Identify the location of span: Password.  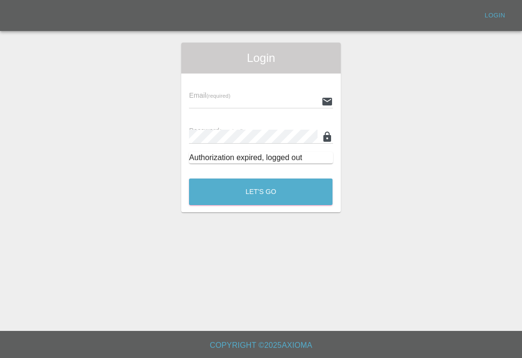
(216, 131).